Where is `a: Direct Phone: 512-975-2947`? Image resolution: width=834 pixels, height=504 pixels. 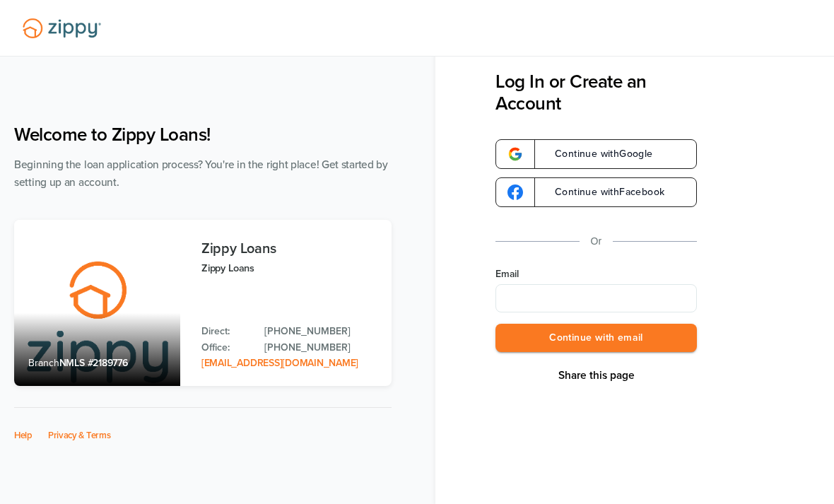
a: Direct Phone: 512-975-2947 is located at coordinates (321, 332).